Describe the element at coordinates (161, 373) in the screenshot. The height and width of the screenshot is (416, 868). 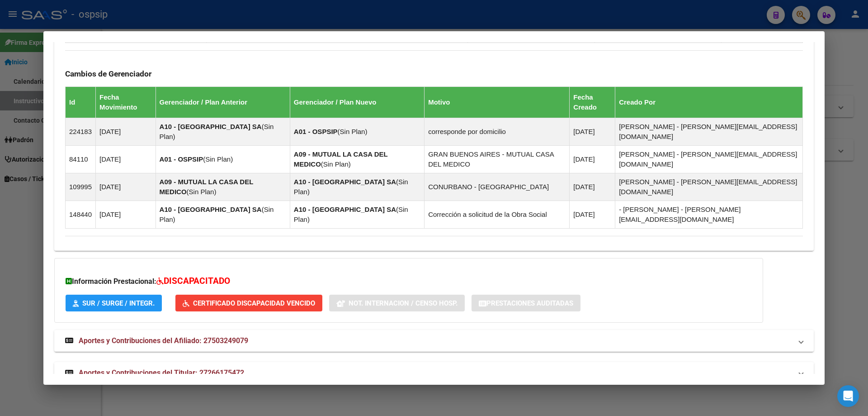
I see `span: Aportes y Contribuciones del Titular: 27266175472` at that location.